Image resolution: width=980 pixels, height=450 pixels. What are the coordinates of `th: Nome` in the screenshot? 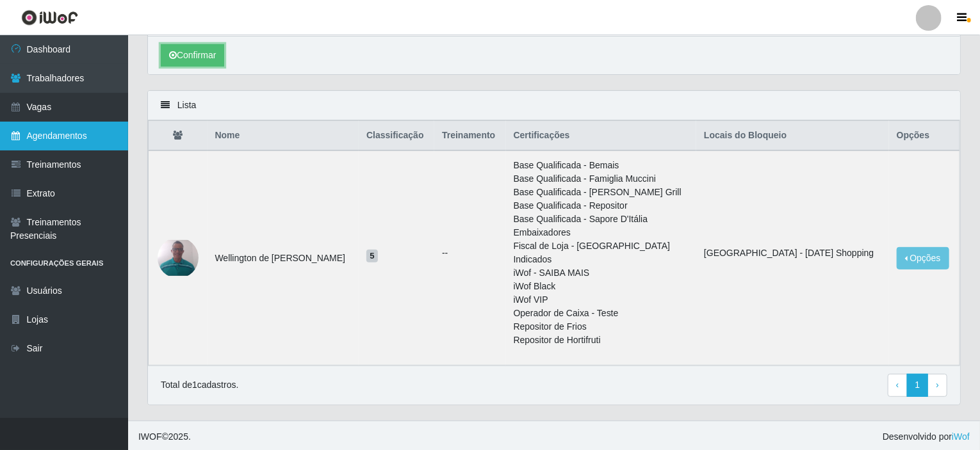 It's located at (283, 135).